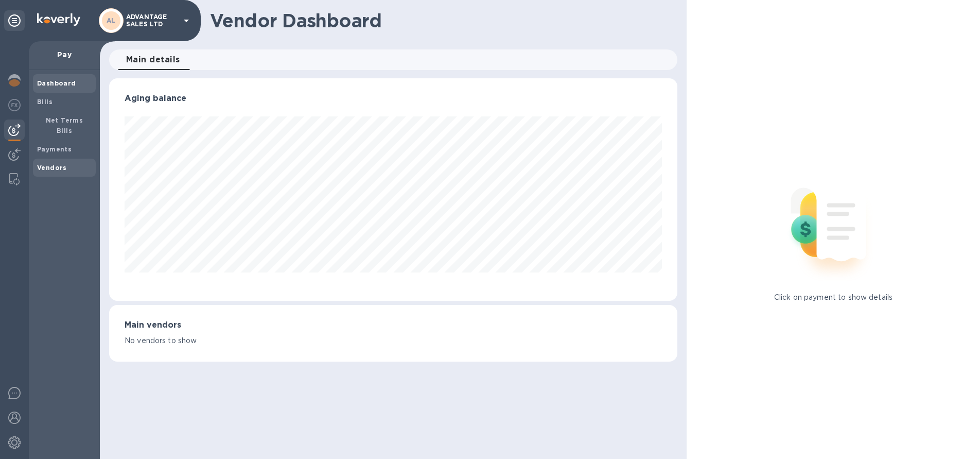  What do you see at coordinates (394, 99) in the screenshot?
I see `h3: Aging balance` at bounding box center [394, 99].